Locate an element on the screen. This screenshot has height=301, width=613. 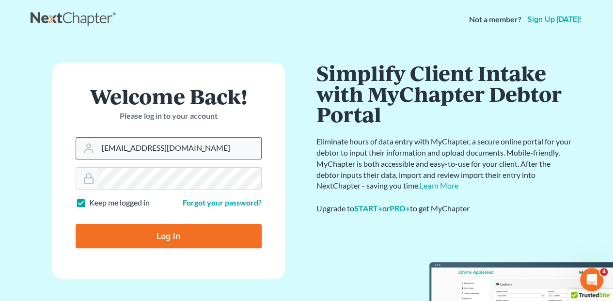
span: 4 is located at coordinates (604, 272).